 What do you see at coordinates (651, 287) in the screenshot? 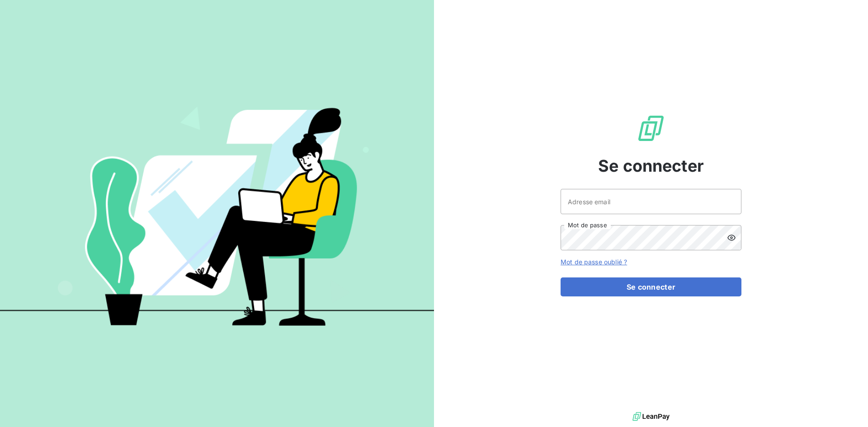
I see `button: Se connecter` at bounding box center [651, 287].